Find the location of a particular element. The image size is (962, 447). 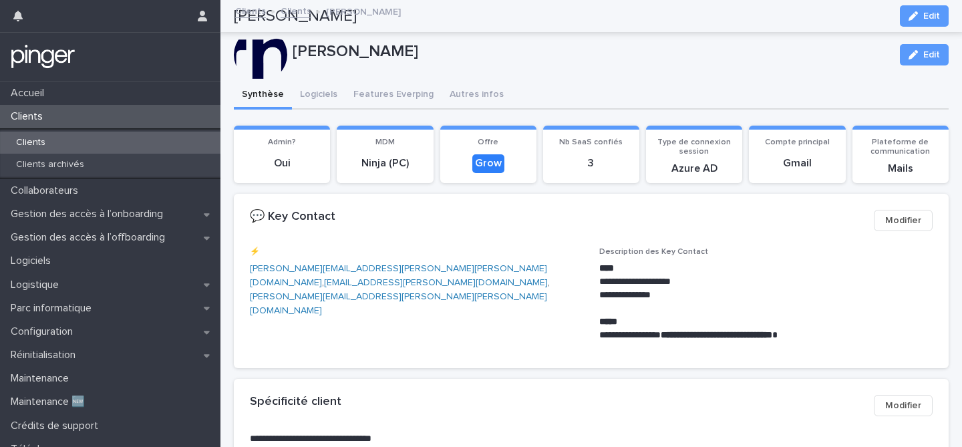

p: Gmail is located at coordinates (797, 163).